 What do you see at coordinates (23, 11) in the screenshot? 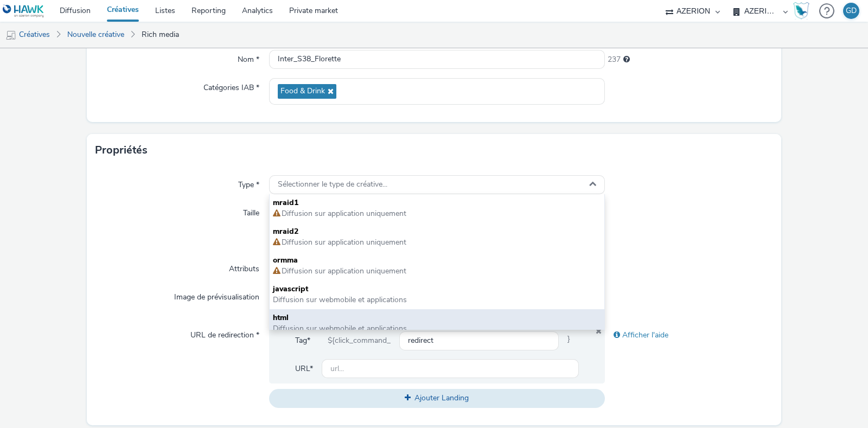
I see `img: undefined Logo` at bounding box center [23, 11].